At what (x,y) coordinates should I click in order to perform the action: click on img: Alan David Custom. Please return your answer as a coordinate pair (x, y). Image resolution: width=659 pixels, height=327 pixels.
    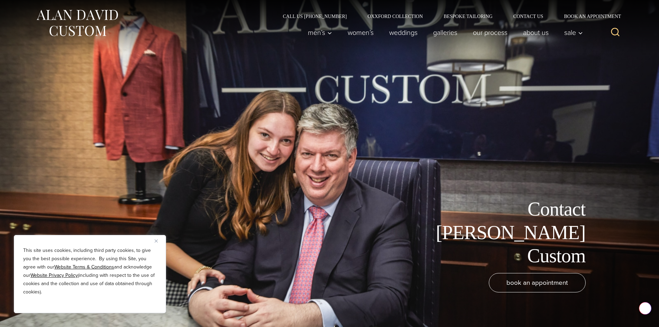
    Looking at the image, I should click on (77, 23).